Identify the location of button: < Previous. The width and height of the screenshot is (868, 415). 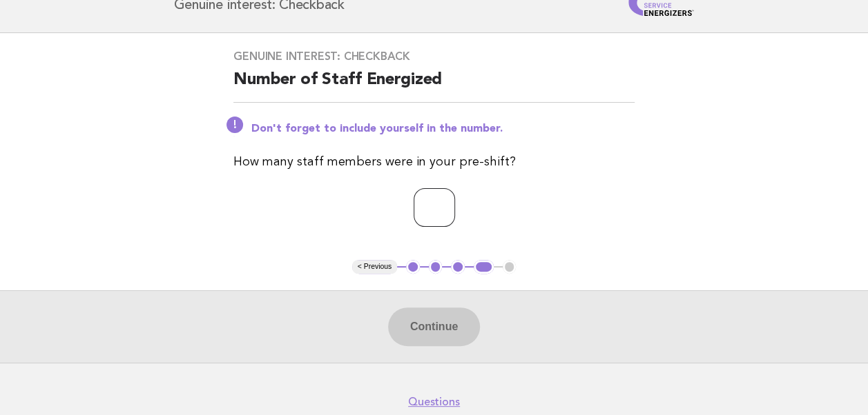
(374, 267).